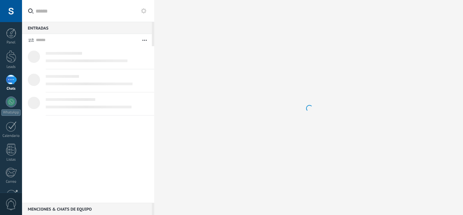 The height and width of the screenshot is (215, 463). I want to click on div: Menciones & Chats de equipo, so click(87, 208).